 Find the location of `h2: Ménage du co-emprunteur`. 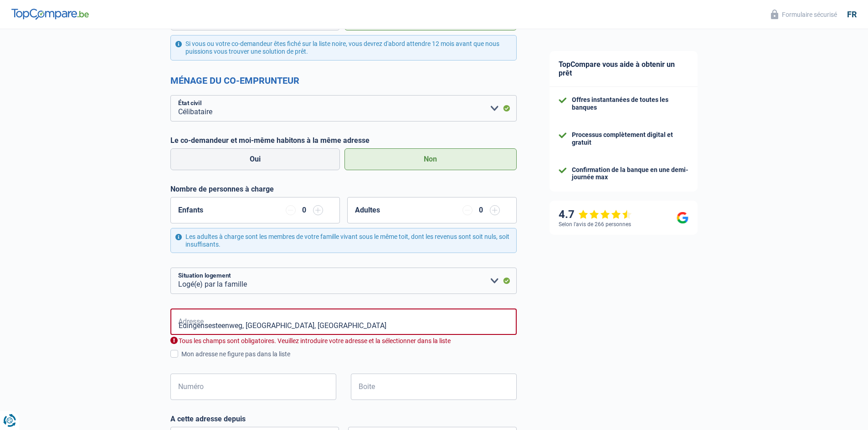

h2: Ménage du co-emprunteur is located at coordinates (344, 80).